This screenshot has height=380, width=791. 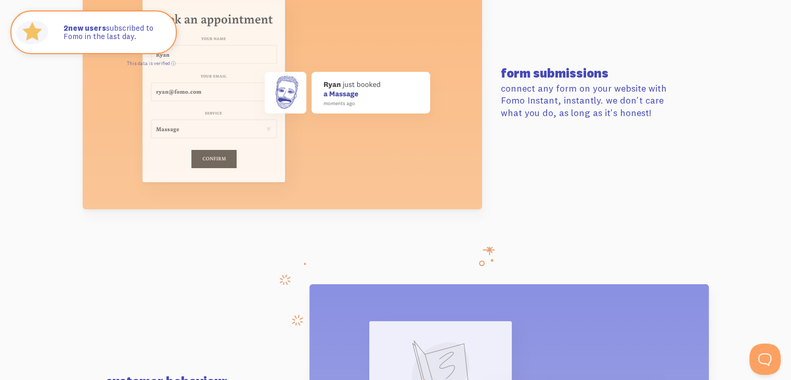 What do you see at coordinates (594, 100) in the screenshot?
I see `p: connect any form on your website with Fomo Instant, instantly. we don't care what you do, as long...` at bounding box center [594, 100].